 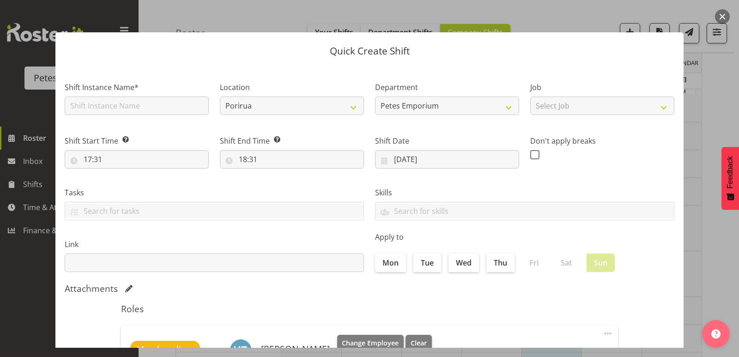 What do you see at coordinates (447, 141) in the screenshot?
I see `label: Shift Date` at bounding box center [447, 141].